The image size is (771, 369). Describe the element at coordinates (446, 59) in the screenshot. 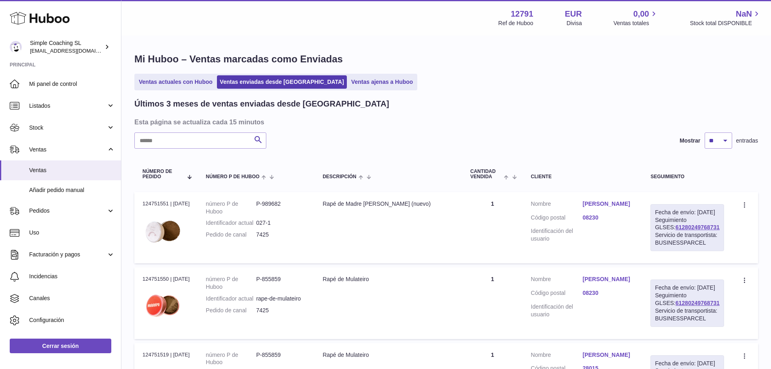

I see `h1: Mi Huboo – Ventas marcadas como Enviadas` at that location.